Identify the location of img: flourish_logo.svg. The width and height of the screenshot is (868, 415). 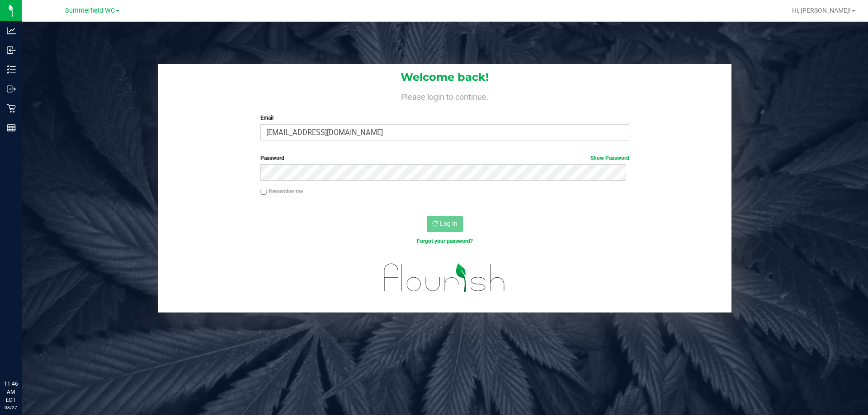
(444, 278).